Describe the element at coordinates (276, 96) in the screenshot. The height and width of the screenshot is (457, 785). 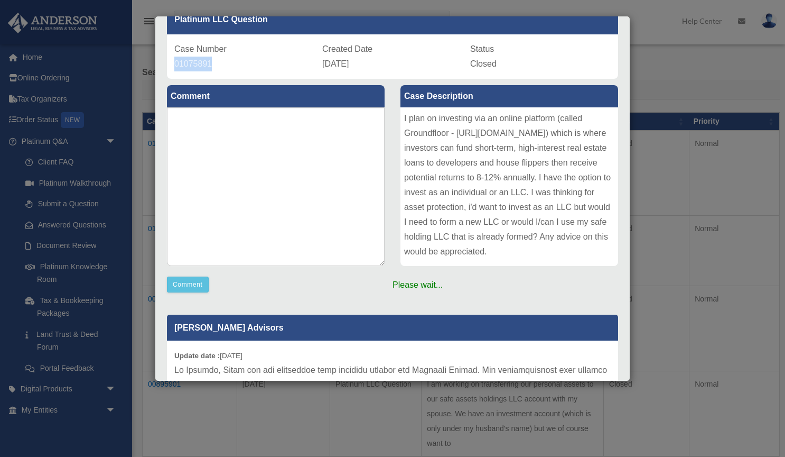
I see `label: Comment` at that location.